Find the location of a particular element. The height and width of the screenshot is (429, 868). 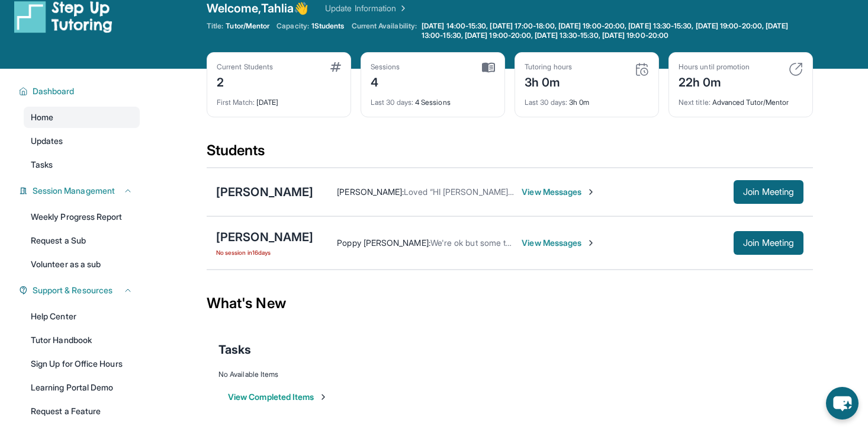

a: Update Information is located at coordinates (367, 8).